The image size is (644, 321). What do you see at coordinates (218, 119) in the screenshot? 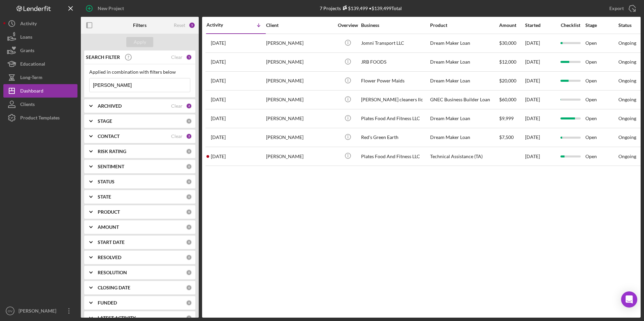
I see `time: 2022-10-06 15:10` at bounding box center [218, 119].